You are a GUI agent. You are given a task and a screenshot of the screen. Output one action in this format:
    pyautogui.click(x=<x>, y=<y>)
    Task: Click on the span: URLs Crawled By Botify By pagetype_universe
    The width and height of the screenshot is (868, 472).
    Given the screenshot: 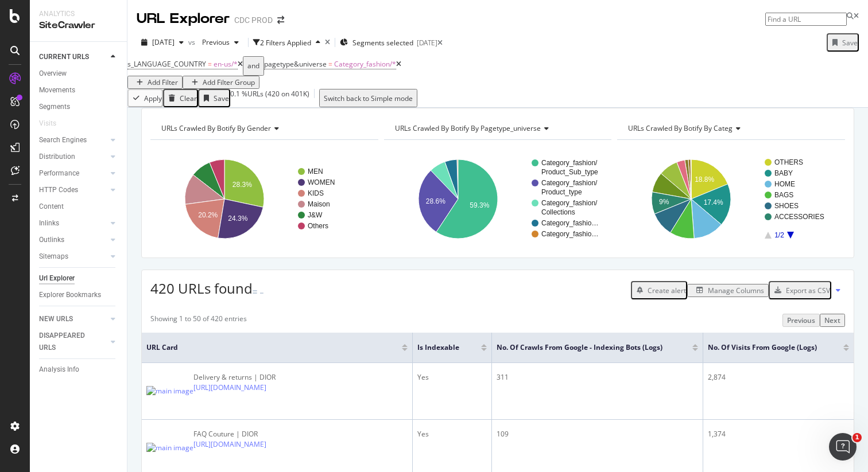 What is the action you would take?
    pyautogui.click(x=467, y=128)
    